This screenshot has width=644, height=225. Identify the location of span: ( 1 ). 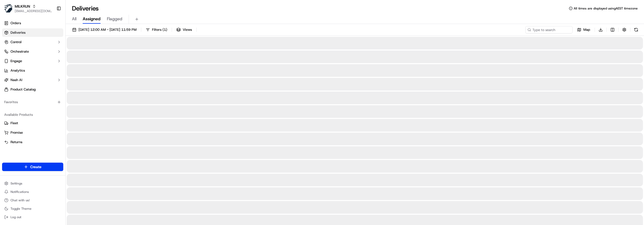
(165, 30).